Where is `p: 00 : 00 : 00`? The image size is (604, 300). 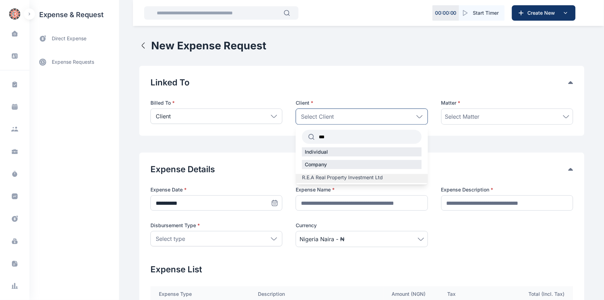 p: 00 : 00 : 00 is located at coordinates (446, 13).